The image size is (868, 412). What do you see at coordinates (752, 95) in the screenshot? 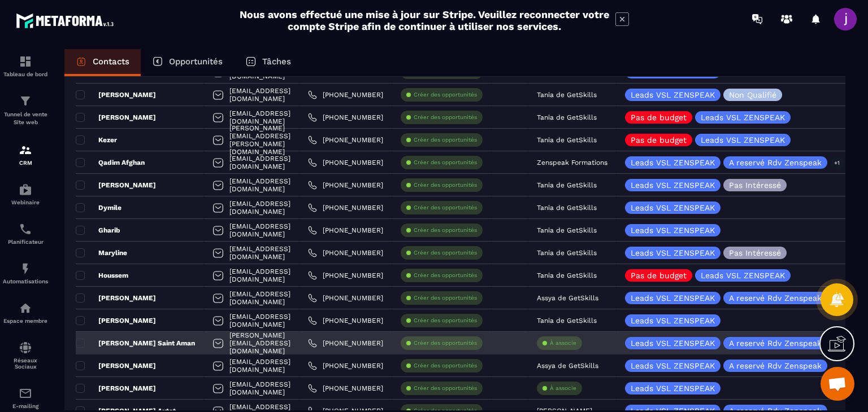
I see `p: Non Qualifié` at bounding box center [752, 95].